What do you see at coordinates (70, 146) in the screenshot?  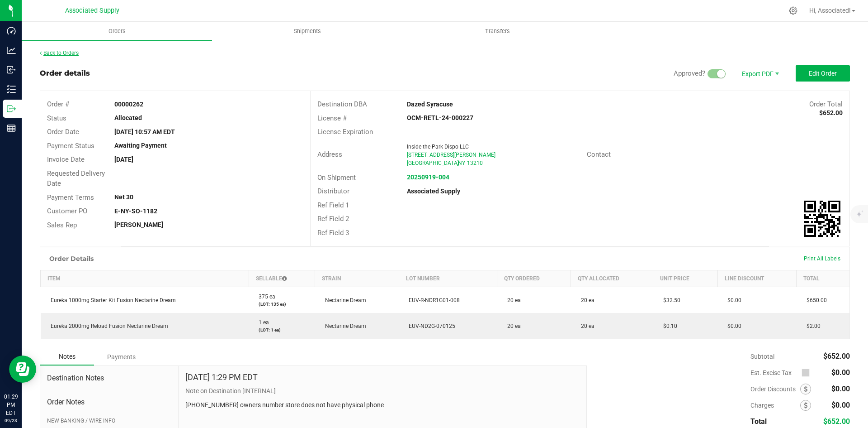 I see `span: Payment Status` at bounding box center [70, 146].